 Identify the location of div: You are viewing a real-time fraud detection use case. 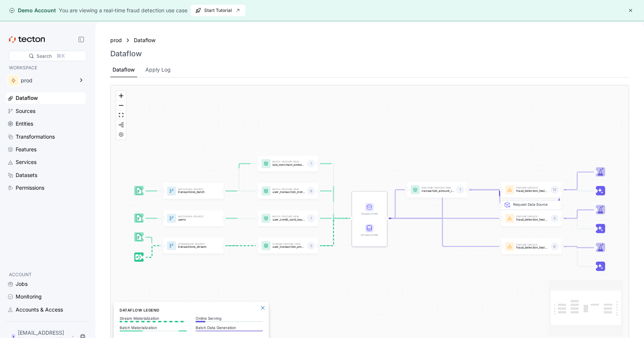
(123, 10).